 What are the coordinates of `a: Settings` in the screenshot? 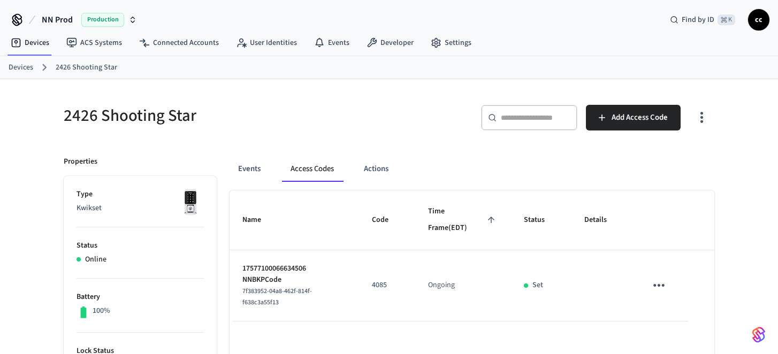 It's located at (451, 43).